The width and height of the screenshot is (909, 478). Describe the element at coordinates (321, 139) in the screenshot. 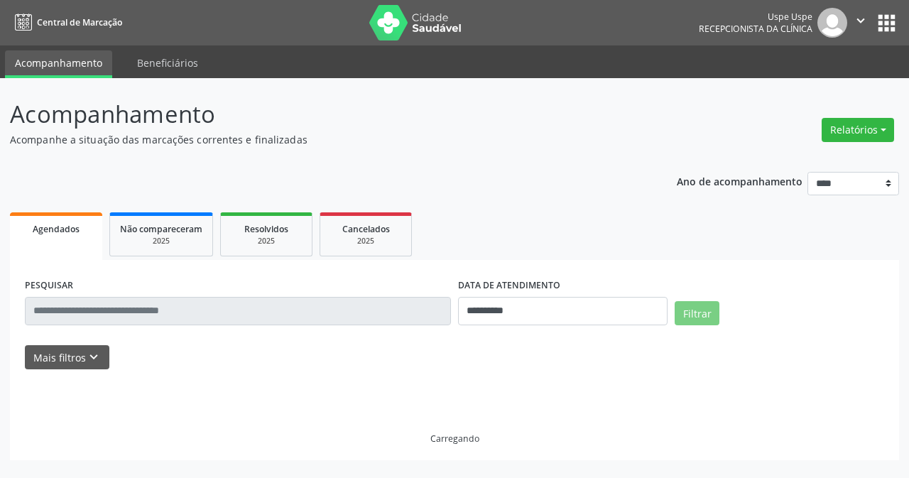

I see `p: Acompanhe a situação das marcações correntes e finalizadas` at that location.